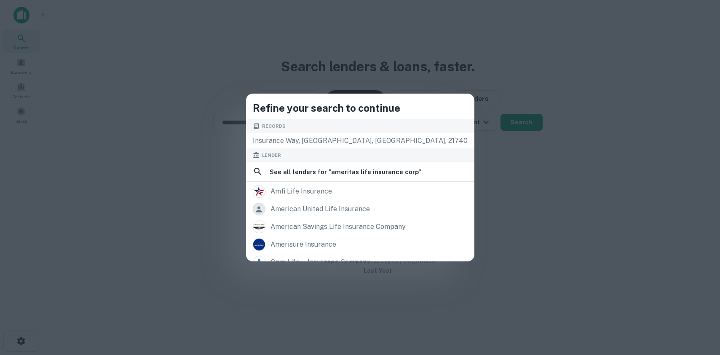 This screenshot has width=720, height=355. I want to click on div: american savings life insurance company, so click(338, 227).